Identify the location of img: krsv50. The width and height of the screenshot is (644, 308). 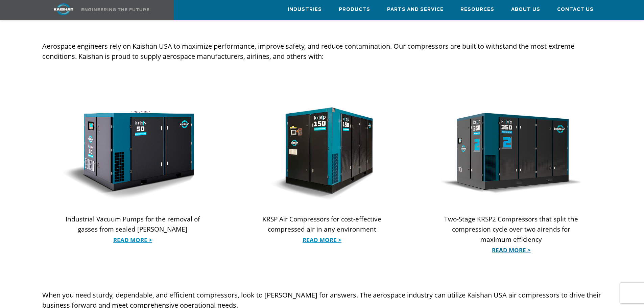
(133, 154).